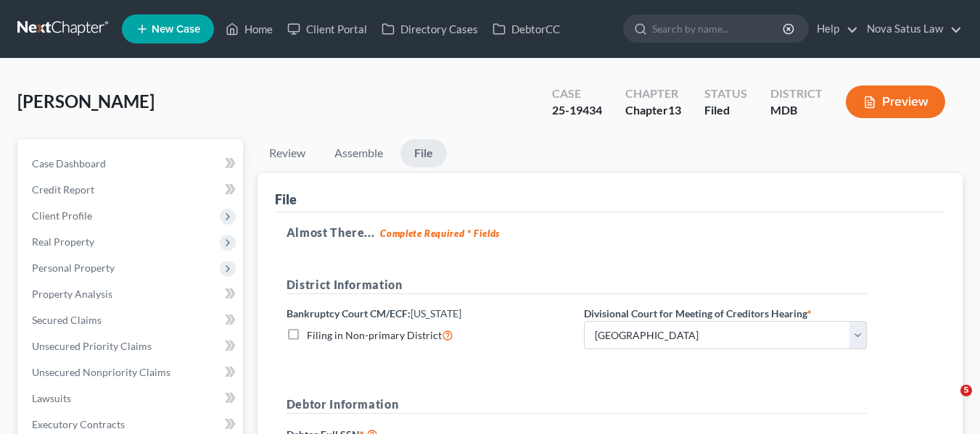  What do you see at coordinates (576, 93) in the screenshot?
I see `div: Case` at bounding box center [576, 93].